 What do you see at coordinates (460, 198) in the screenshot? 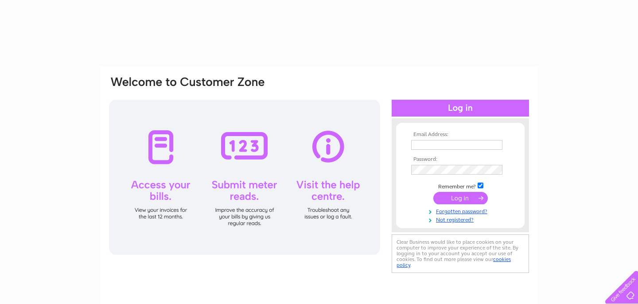
I see `input: Submit` at bounding box center [460, 198].